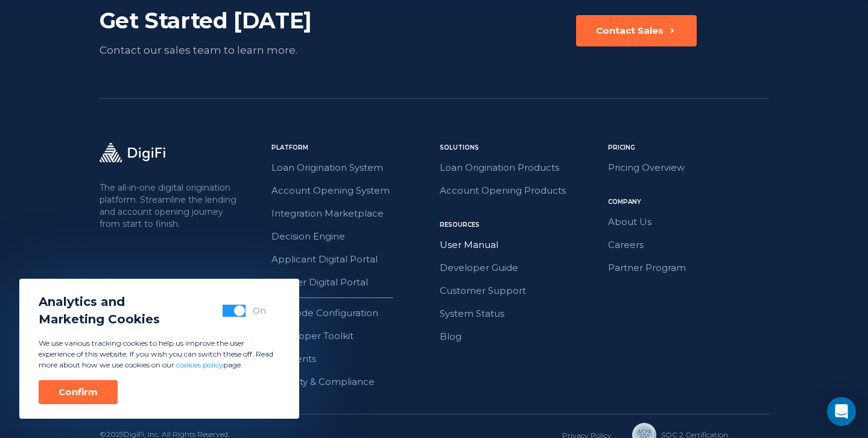  What do you see at coordinates (688, 148) in the screenshot?
I see `div: Pricing` at bounding box center [688, 148].